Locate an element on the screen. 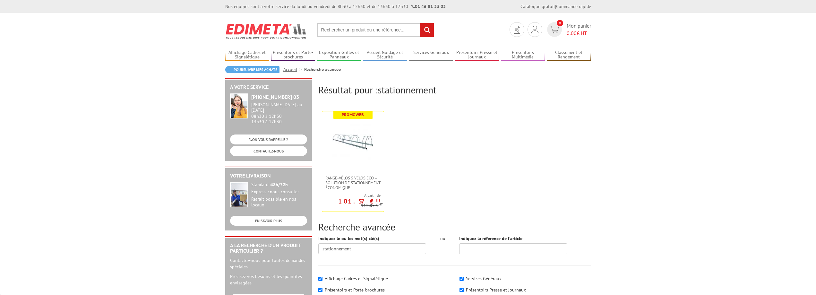 Image resolution: width=816 pixels, height=295 pixels. label: Présentoirs et Porte-brochures is located at coordinates (354, 290).